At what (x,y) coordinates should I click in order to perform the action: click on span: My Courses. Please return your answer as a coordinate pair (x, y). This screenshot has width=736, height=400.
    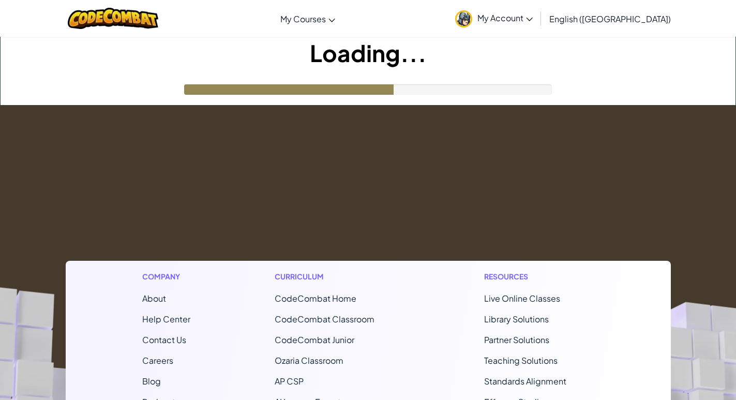
    Looking at the image, I should click on (303, 19).